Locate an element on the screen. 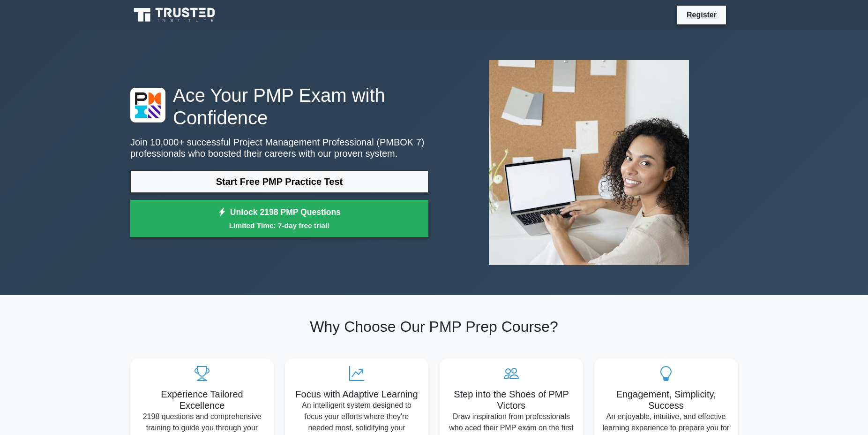 This screenshot has height=435, width=868. p: Join 10,000+ successful Project Management Professional (PMBOK 7) professionals who boosted their... is located at coordinates (279, 148).